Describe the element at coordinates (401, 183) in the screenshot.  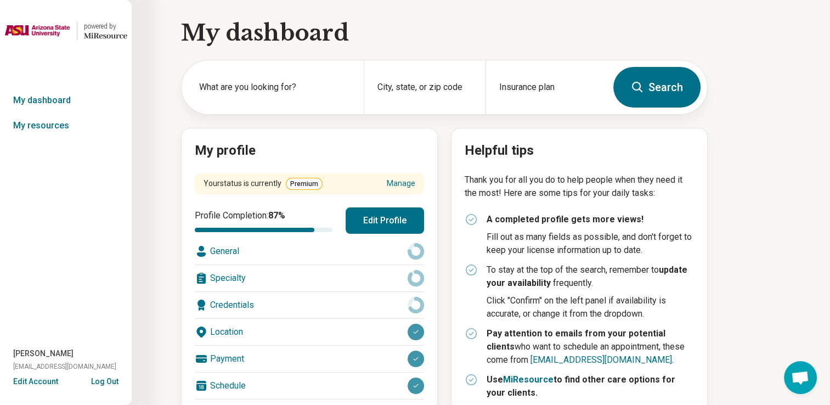
I see `a: Manage` at that location.